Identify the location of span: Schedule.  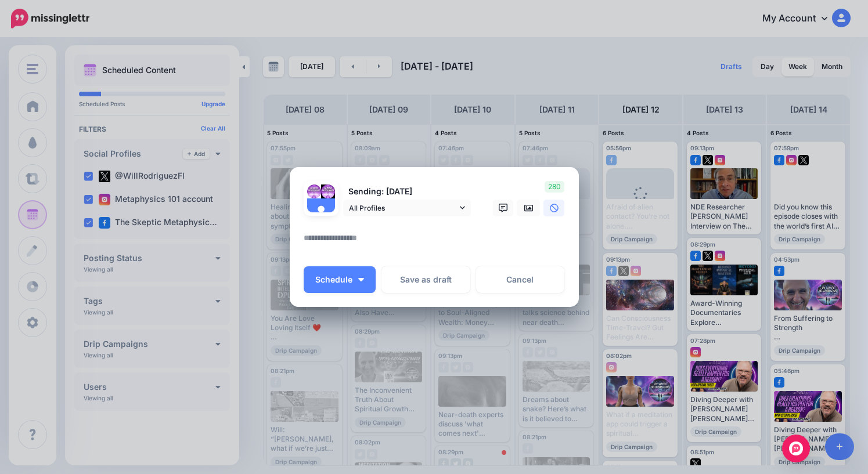
(334, 279).